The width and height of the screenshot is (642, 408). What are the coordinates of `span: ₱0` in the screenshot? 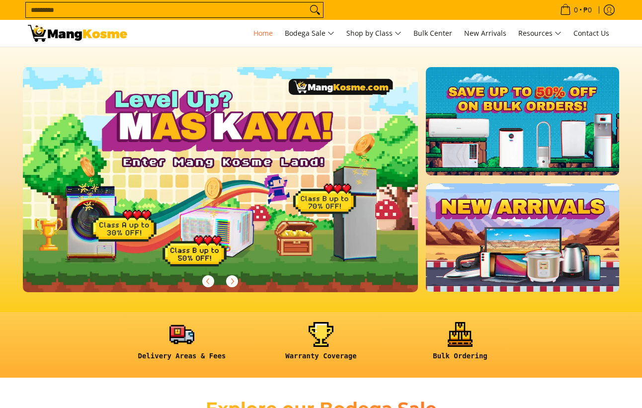 It's located at (587, 10).